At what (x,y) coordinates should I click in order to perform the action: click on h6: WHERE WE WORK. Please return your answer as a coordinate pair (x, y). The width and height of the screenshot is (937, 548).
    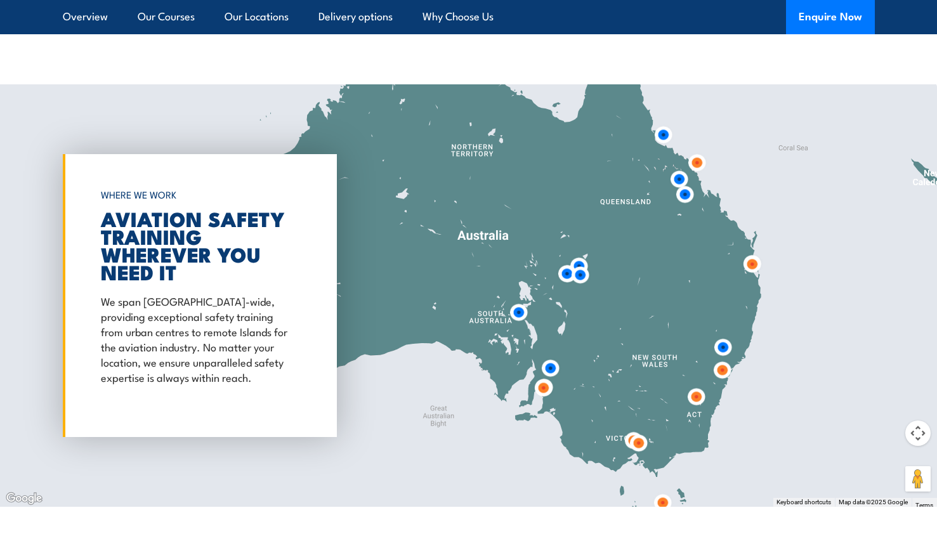
    Looking at the image, I should click on (197, 195).